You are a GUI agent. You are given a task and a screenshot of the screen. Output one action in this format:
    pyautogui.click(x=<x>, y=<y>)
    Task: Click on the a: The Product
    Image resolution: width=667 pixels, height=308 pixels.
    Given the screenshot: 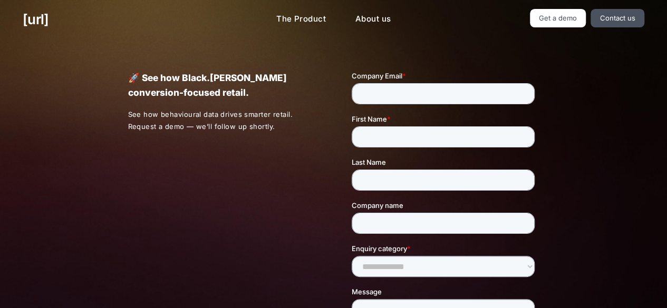 What is the action you would take?
    pyautogui.click(x=301, y=19)
    